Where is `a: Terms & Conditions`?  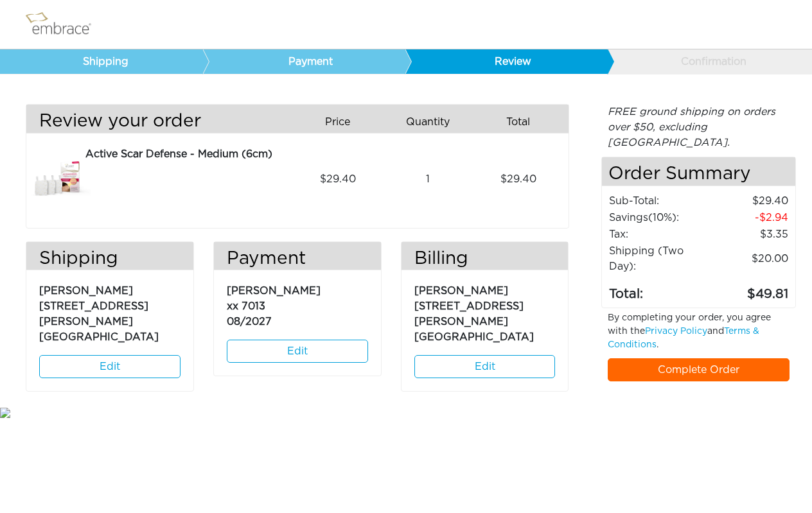 a: Terms & Conditions is located at coordinates (683, 337).